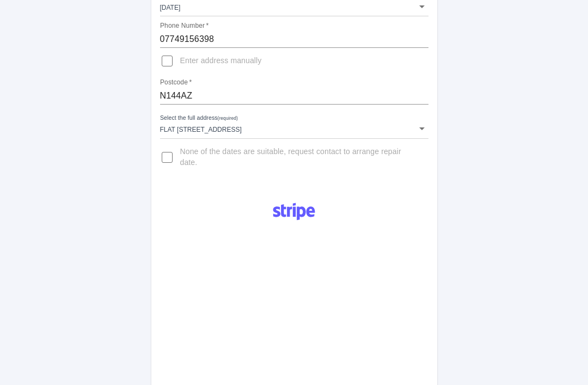 This screenshot has width=588, height=385. What do you see at coordinates (300, 157) in the screenshot?
I see `span: None of the dates are suitable, request contact to arrange repair date.` at bounding box center [300, 157].